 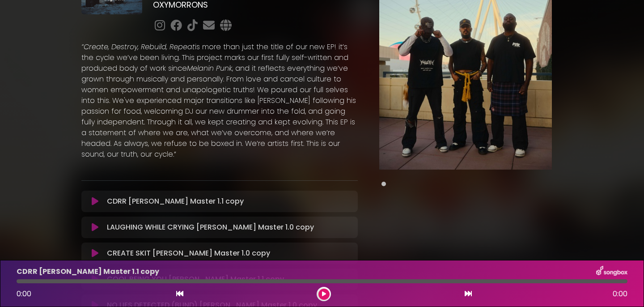 What do you see at coordinates (138, 47) in the screenshot?
I see `em: “Create, Destroy, Rebuild, Repeat` at bounding box center [138, 47].